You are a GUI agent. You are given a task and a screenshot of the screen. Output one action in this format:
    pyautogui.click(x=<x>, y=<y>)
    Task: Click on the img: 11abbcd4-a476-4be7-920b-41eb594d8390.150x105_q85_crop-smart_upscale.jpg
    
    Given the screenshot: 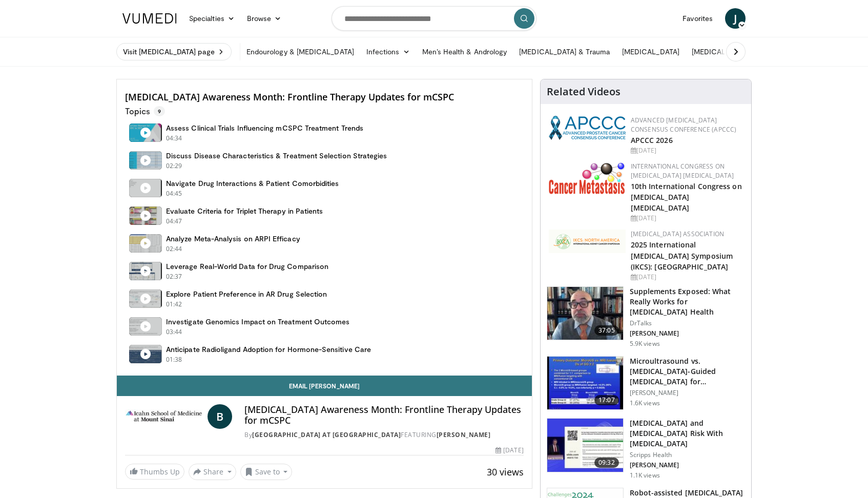 What is the action you would take?
    pyautogui.click(x=585, y=445)
    